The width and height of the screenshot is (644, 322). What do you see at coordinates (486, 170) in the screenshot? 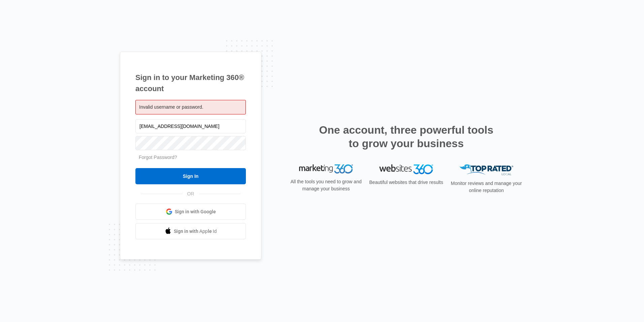
I see `img: Top Rated Local` at bounding box center [486, 170].